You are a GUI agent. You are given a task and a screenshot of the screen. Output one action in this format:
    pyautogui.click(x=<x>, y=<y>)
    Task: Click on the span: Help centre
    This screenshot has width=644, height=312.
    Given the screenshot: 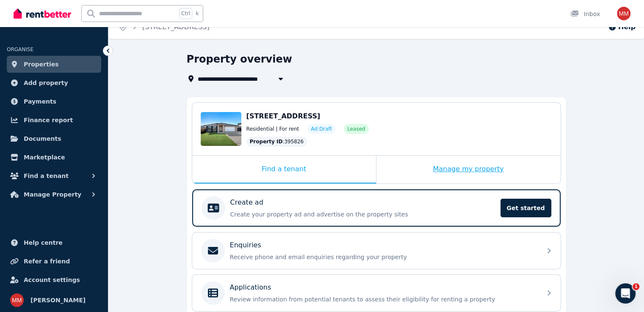 What is the action you would take?
    pyautogui.click(x=43, y=243)
    